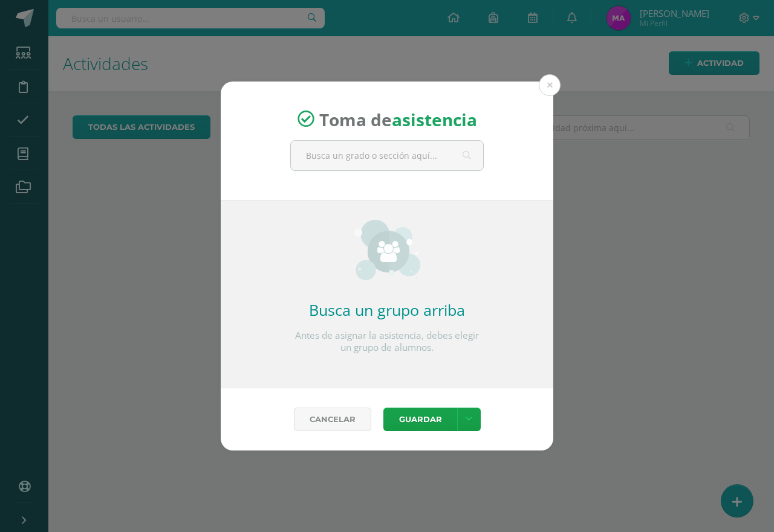  Describe the element at coordinates (387, 342) in the screenshot. I see `p: Antes de asignar la asistencia, debes elegir un grupo de alumnos.` at that location.